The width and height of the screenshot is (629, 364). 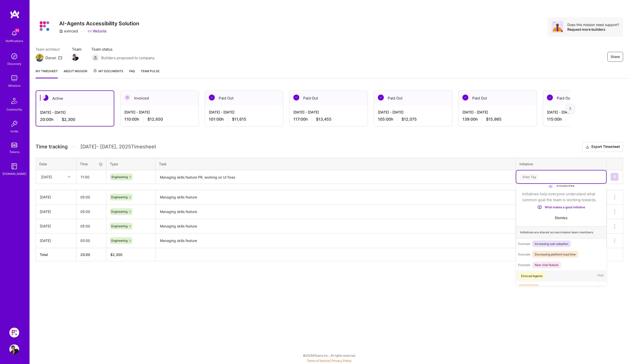 I want to click on div: 110:00 h, so click(x=159, y=119).